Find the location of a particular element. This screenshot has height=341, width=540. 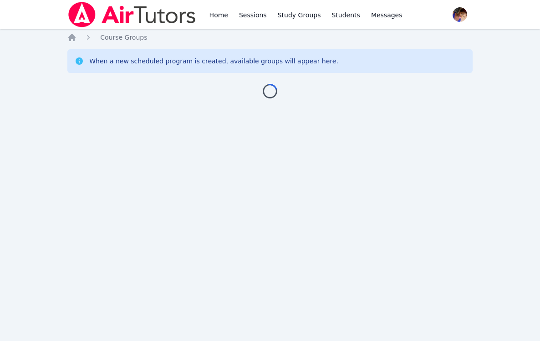

div: When a new scheduled program is created, available groups will appear here. is located at coordinates (214, 61).